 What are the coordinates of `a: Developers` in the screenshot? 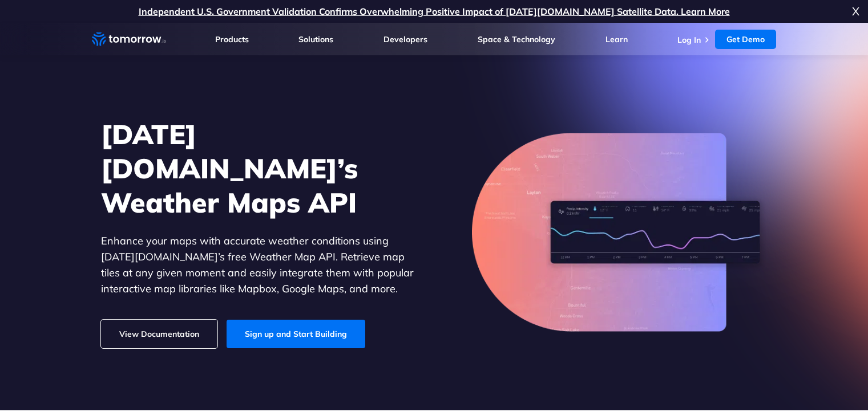 It's located at (405, 39).